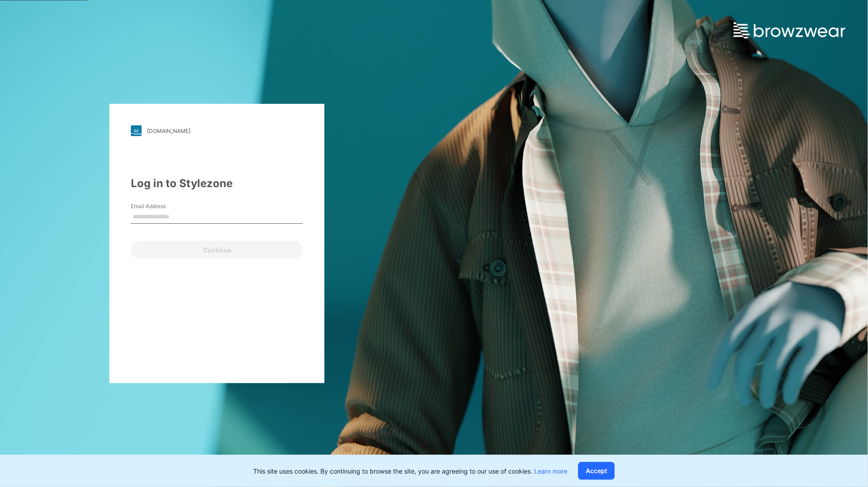  What do you see at coordinates (162, 207) in the screenshot?
I see `label: Email Address` at bounding box center [162, 207].